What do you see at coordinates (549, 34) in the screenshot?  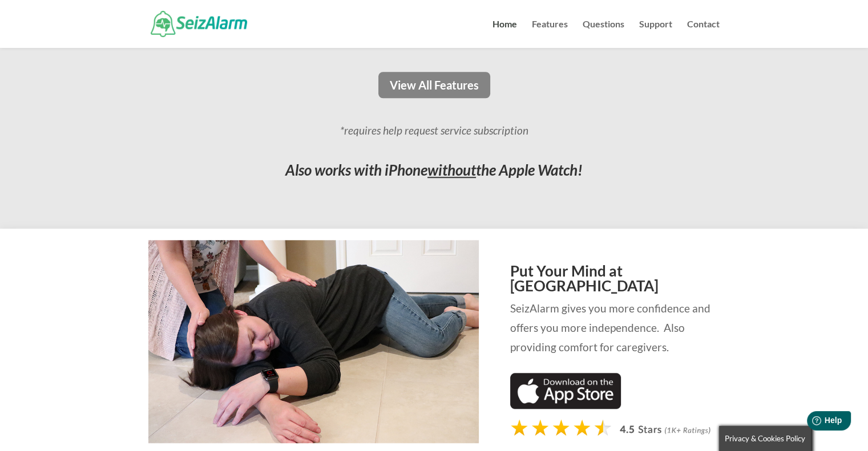 I see `a: Features` at bounding box center [549, 34].